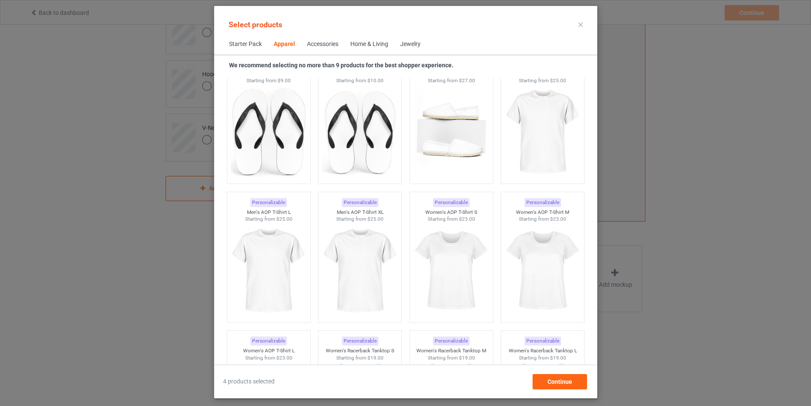 This screenshot has width=811, height=406. What do you see at coordinates (284, 80) in the screenshot?
I see `span: $9.00` at bounding box center [284, 80].